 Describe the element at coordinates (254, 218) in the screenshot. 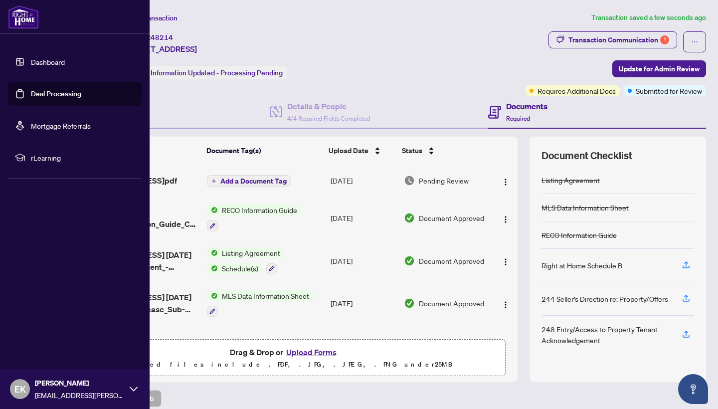

I see `button: Status IconRECO Information Guide` at that location.